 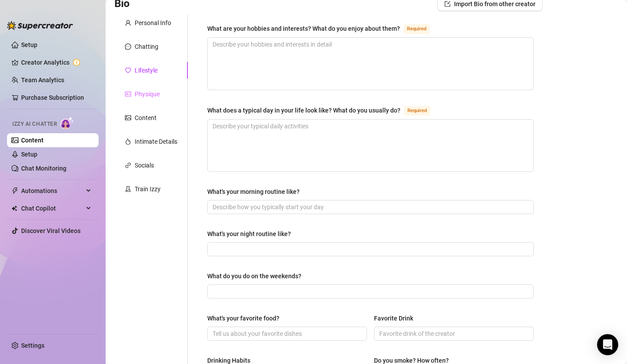 I want to click on div: Content, so click(x=146, y=118).